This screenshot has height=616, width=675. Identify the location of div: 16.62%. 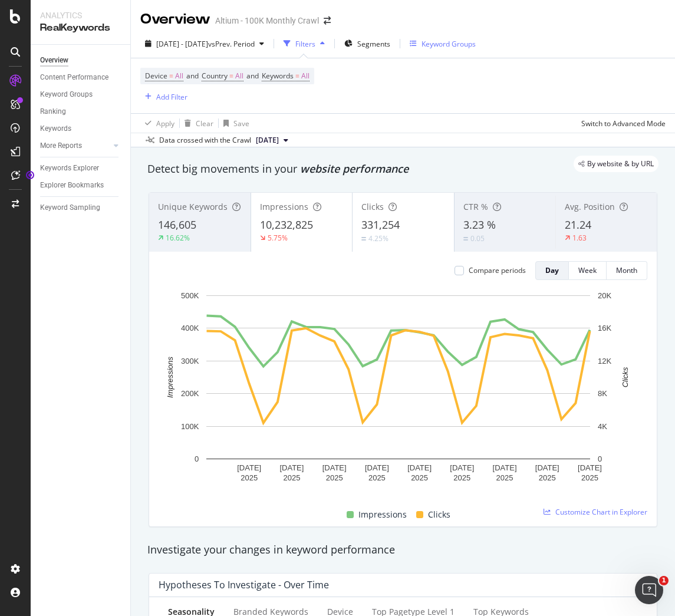
(177, 238).